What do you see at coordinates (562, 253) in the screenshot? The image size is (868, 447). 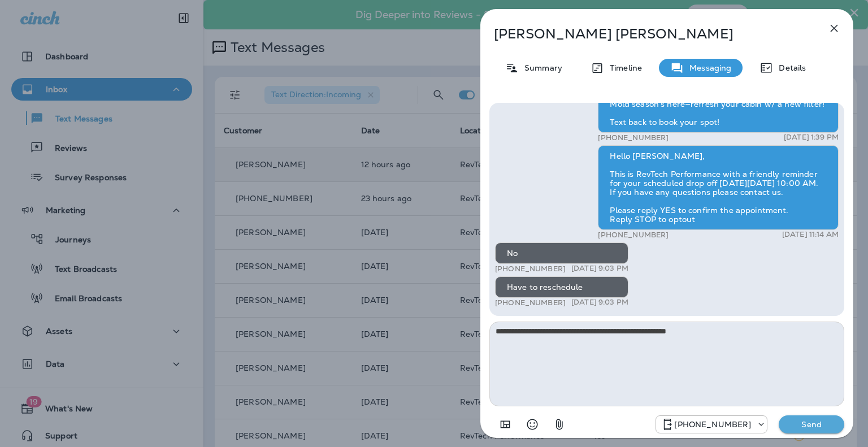 I see `div: No` at bounding box center [562, 253].